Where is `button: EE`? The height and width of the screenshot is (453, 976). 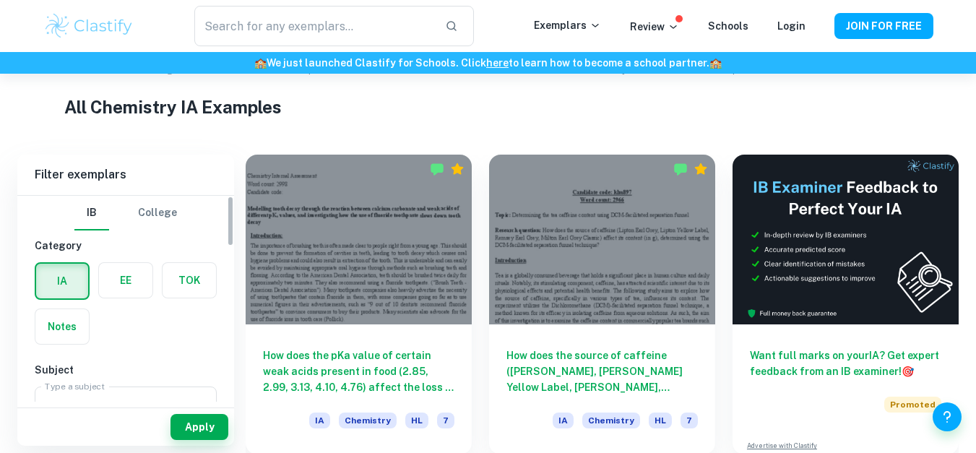
button: EE is located at coordinates (126, 280).